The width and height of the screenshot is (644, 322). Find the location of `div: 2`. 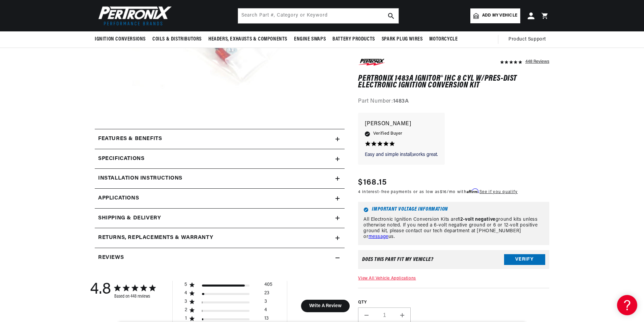

div: 2 is located at coordinates (186, 310).